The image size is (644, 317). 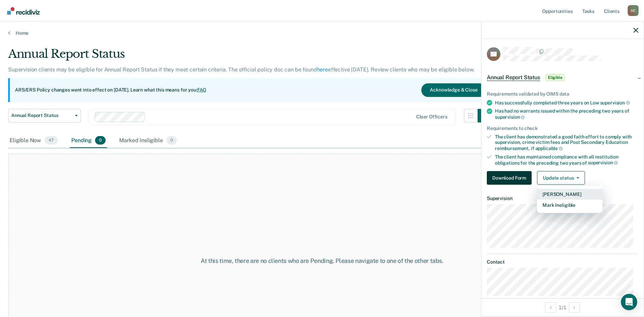 I want to click on div: Pending, so click(x=88, y=141).